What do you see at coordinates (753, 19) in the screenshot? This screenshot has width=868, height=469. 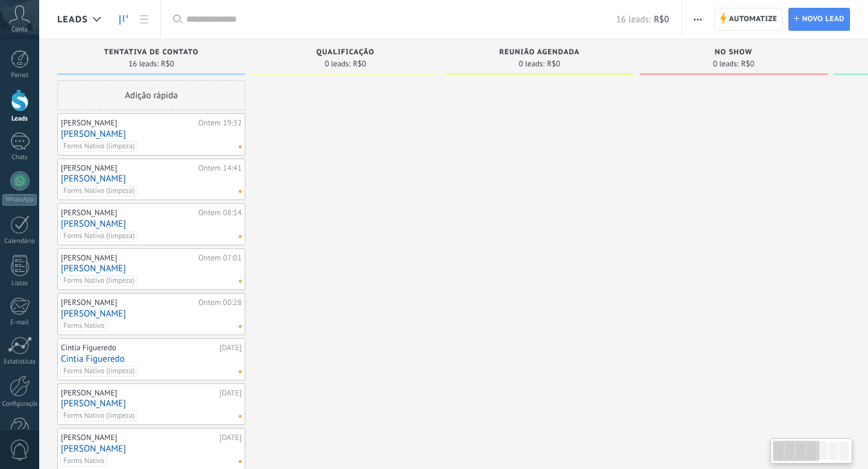 I see `span: Automatize` at bounding box center [753, 19].